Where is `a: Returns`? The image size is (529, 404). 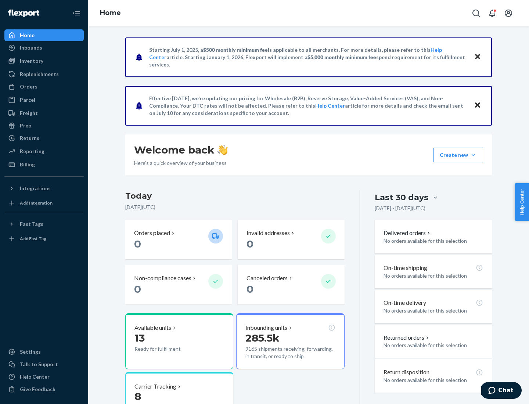
a: Returns is located at coordinates (44, 138).